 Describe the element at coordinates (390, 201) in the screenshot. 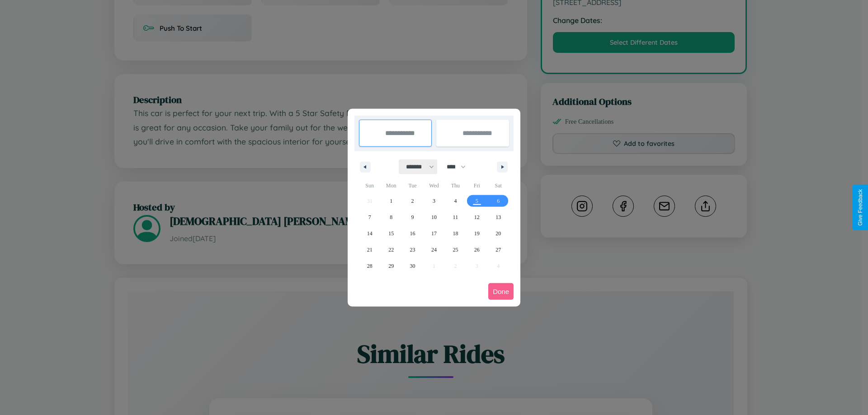

I see `button: 1` at that location.